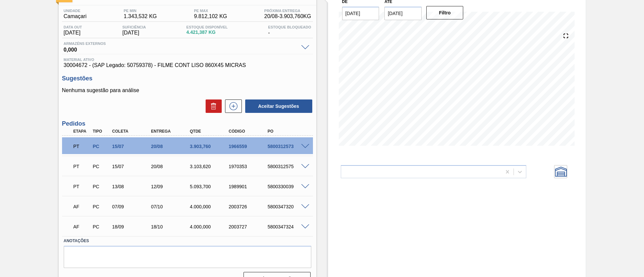  Describe the element at coordinates (132, 227) in the screenshot. I see `div: 18/09/2025` at that location.